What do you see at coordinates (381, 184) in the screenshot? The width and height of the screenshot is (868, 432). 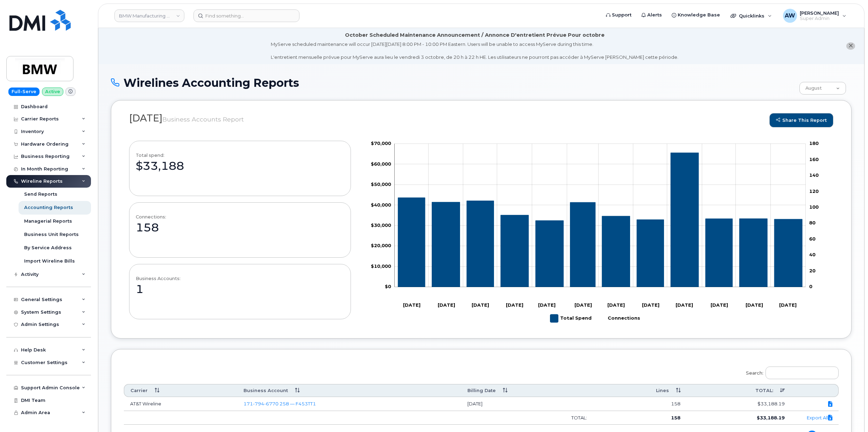 I see `tspan: $50,000` at bounding box center [381, 184].